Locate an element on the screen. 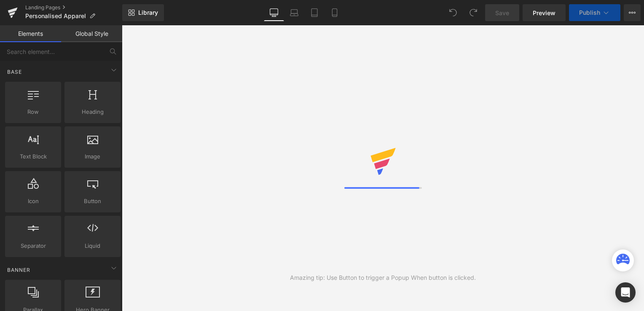 This screenshot has width=644, height=311. span: Separator is located at coordinates (33, 246).